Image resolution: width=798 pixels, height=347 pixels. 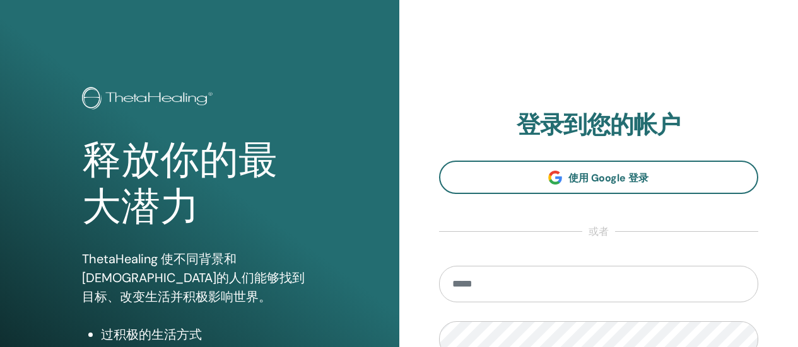 What do you see at coordinates (598, 125) in the screenshot?
I see `h2: 登录到您的帐户` at bounding box center [598, 125].